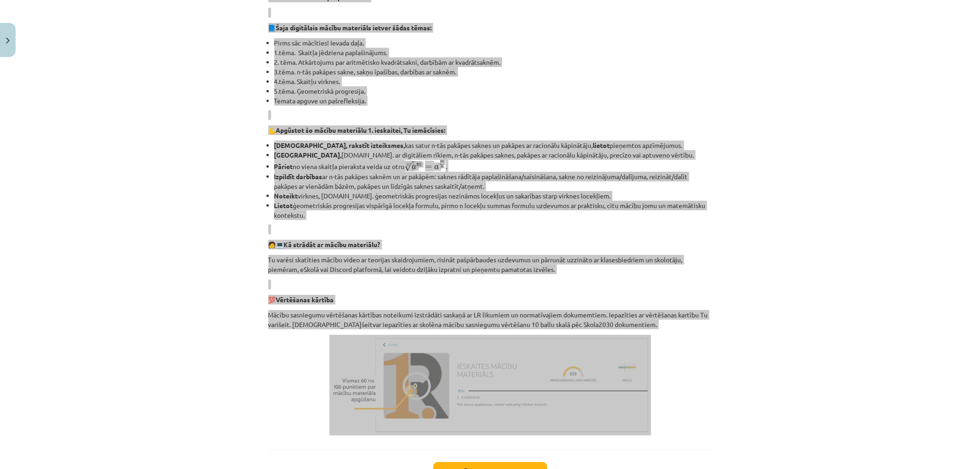 This screenshot has height=469, width=980. What do you see at coordinates (490, 265) in the screenshot?
I see `p: Tu varēsi skatīties mācību video ar teorijas skaidrojumiem, risināt pašpārbaudes uzdevumus un pār...` at bounding box center [490, 265].